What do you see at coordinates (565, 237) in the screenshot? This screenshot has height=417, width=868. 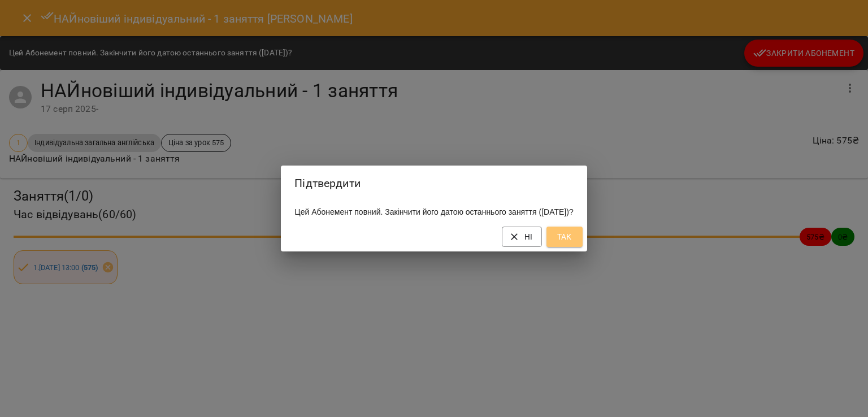 I see `span: Так` at bounding box center [565, 237].